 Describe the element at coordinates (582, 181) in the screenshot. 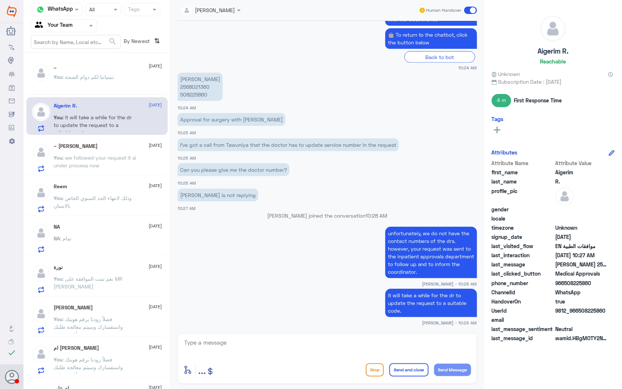

I see `span: R.` at that location.